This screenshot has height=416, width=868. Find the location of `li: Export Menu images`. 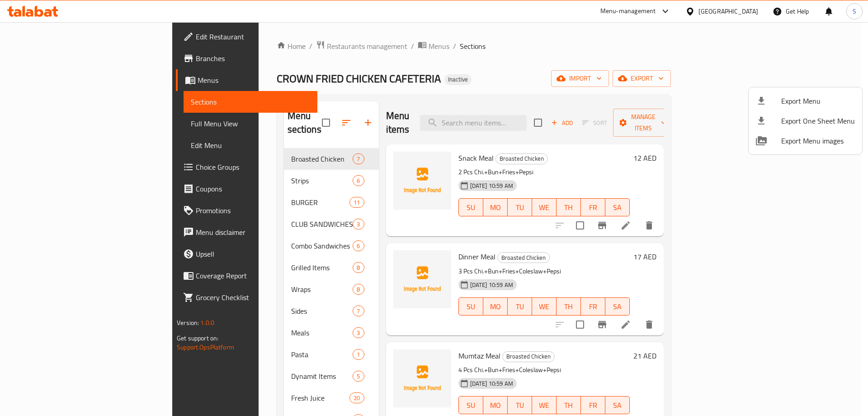

li: Export Menu images is located at coordinates (806, 141).